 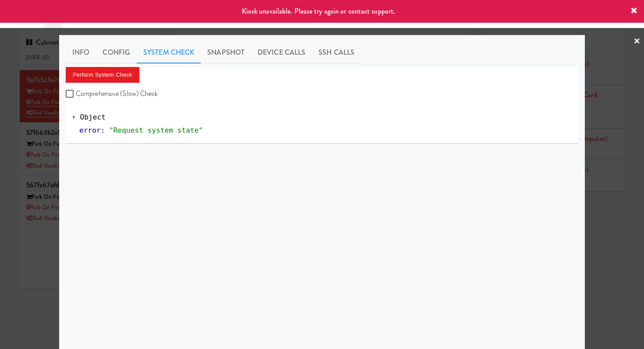 I want to click on span: "Request system state", so click(x=156, y=130).